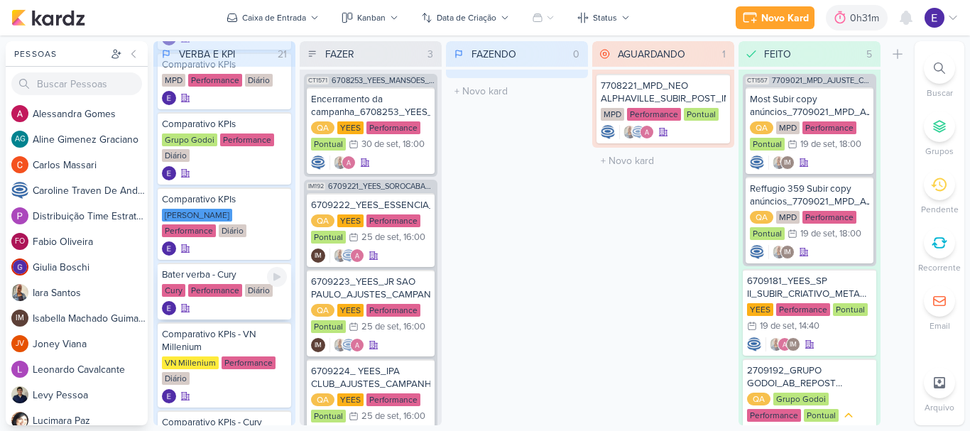  Describe the element at coordinates (90, 369) in the screenshot. I see `div: L e o n a r d o C a v a l c a n t e` at that location.